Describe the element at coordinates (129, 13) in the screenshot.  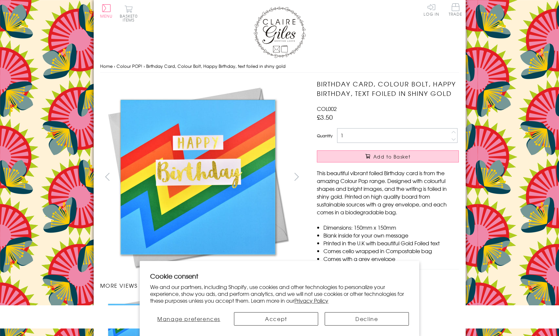
I see `button: Basket0 items` at that location.